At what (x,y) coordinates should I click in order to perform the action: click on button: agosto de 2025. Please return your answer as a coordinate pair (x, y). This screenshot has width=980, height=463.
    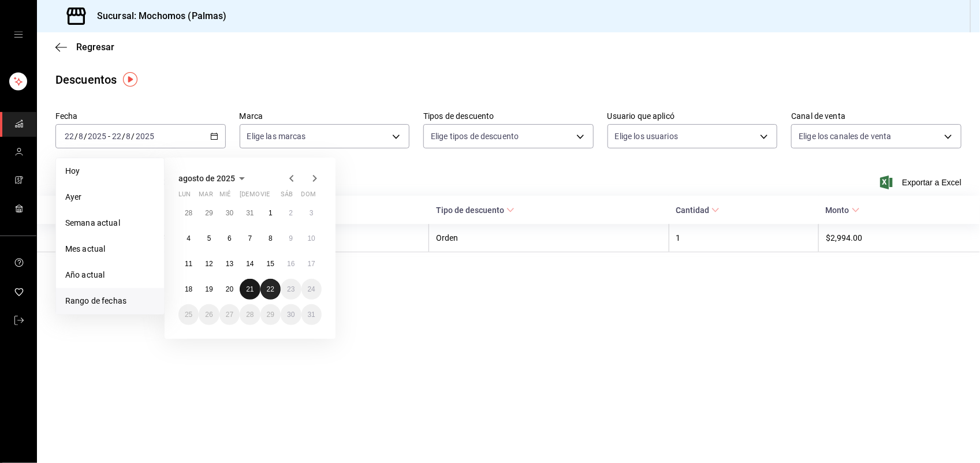
    Looking at the image, I should click on (214, 178).